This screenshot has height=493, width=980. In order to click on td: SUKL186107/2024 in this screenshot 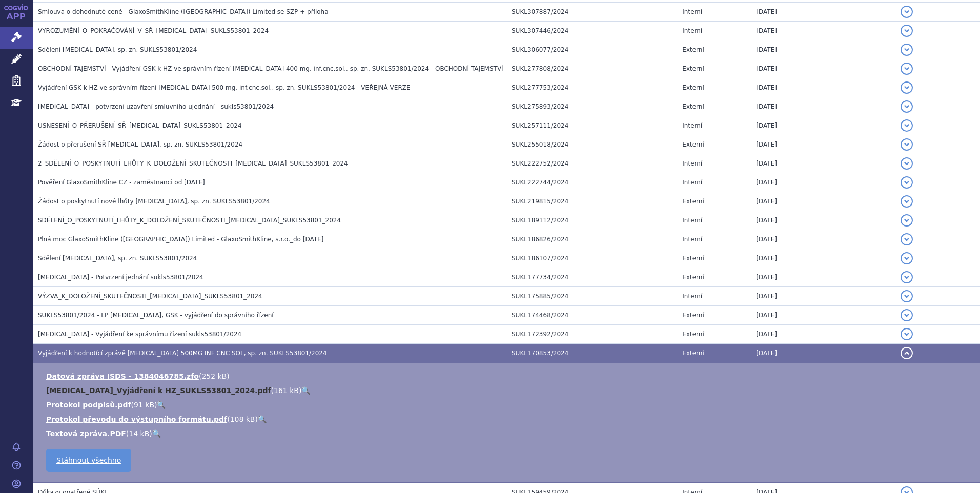, I will do `click(591, 259)`.